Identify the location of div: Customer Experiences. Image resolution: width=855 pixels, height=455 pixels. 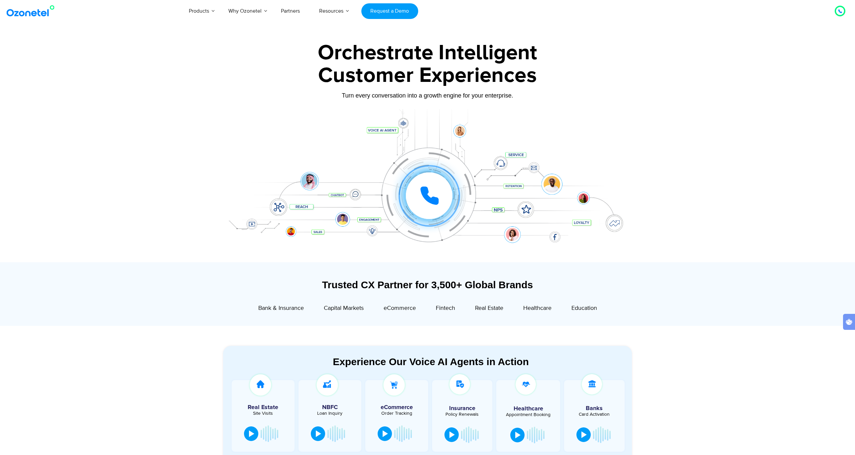
(428, 75).